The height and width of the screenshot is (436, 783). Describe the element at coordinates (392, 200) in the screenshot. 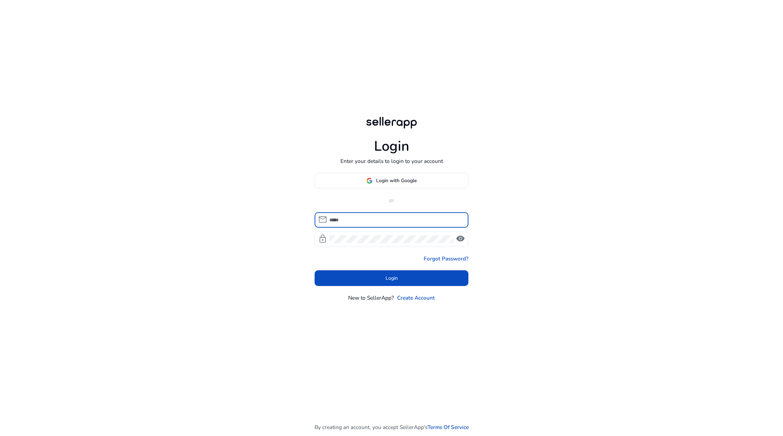

I see `p: or` at that location.